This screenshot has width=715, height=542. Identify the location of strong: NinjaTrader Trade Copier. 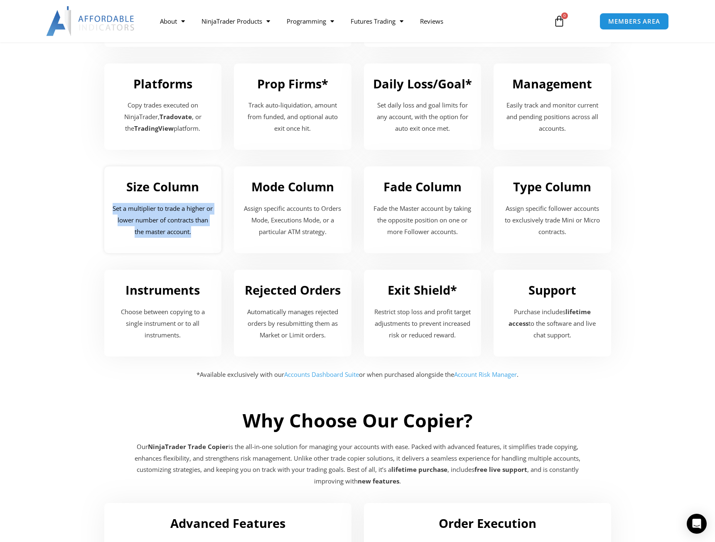
(188, 447).